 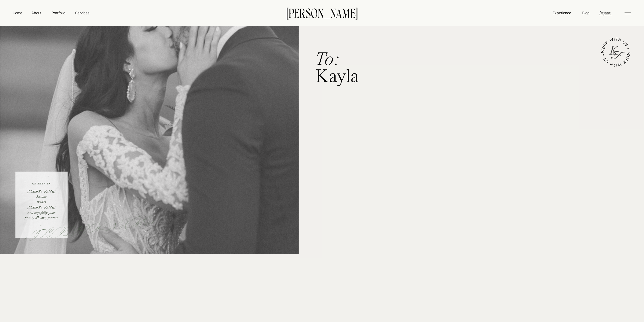 What do you see at coordinates (605, 12) in the screenshot?
I see `nav: Inquire` at bounding box center [605, 12].